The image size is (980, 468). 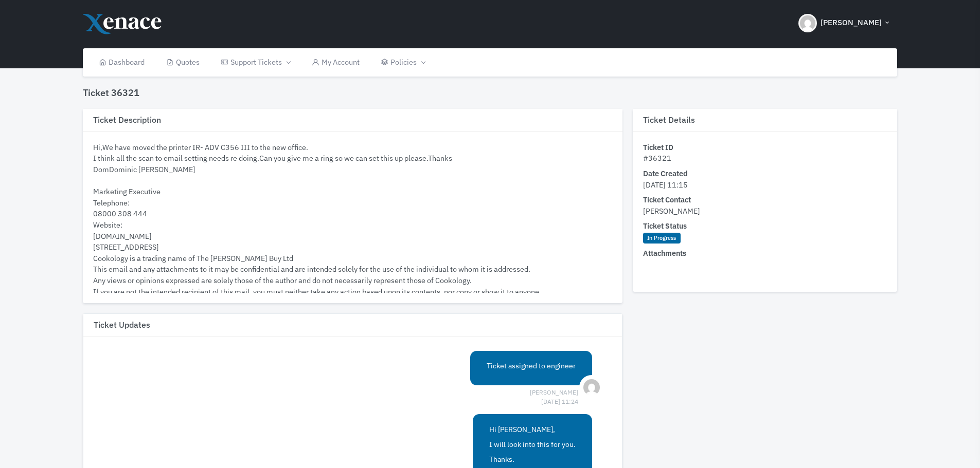 What do you see at coordinates (353, 120) in the screenshot?
I see `h3: Ticket Description` at bounding box center [353, 120].